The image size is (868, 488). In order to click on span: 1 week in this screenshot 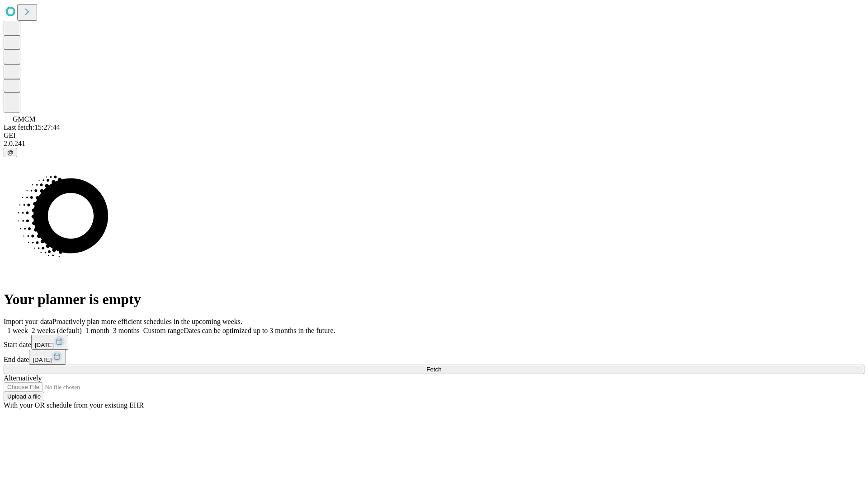, I will do `click(18, 331)`.